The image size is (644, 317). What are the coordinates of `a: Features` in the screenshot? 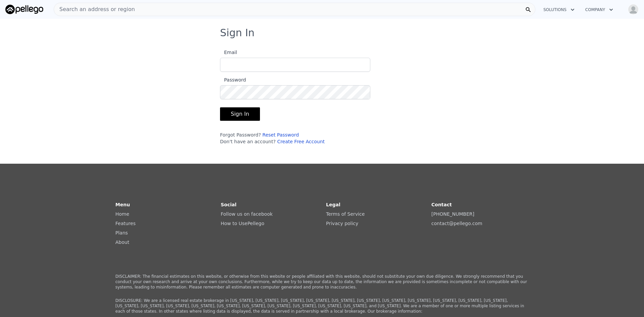 It's located at (125, 223).